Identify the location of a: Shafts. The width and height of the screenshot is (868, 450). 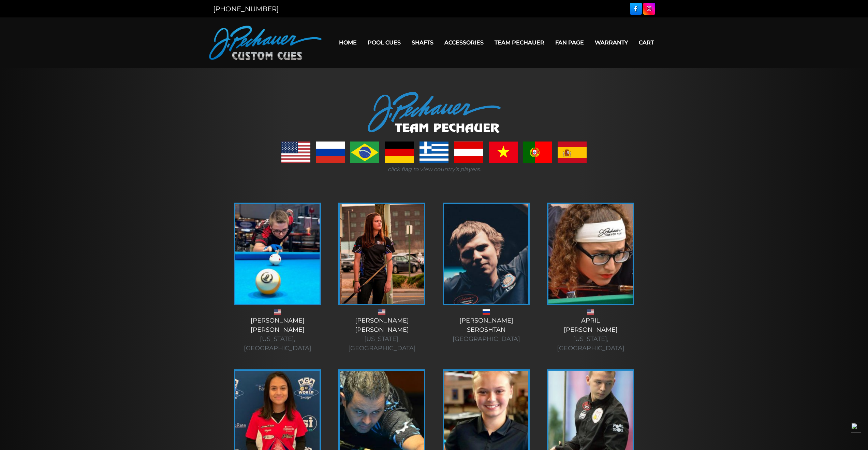
(423, 43).